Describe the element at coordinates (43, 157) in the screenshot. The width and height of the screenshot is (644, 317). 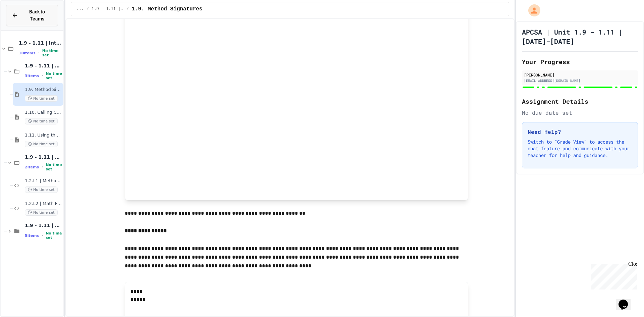
I see `span: 1.9 - 1.11 | Graded Labs` at that location.